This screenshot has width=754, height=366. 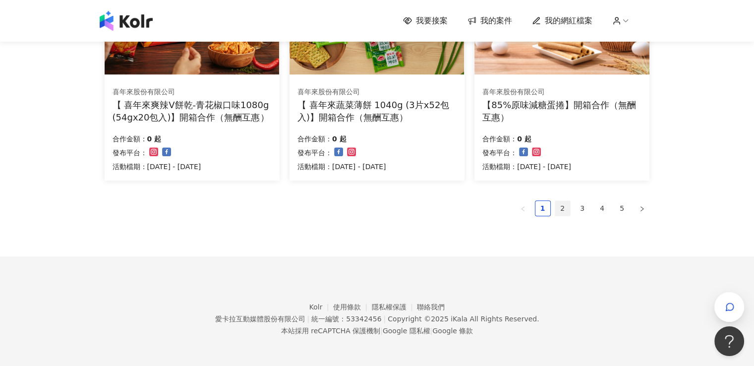 What do you see at coordinates (453, 331) in the screenshot?
I see `a: Google 條款` at bounding box center [453, 331].